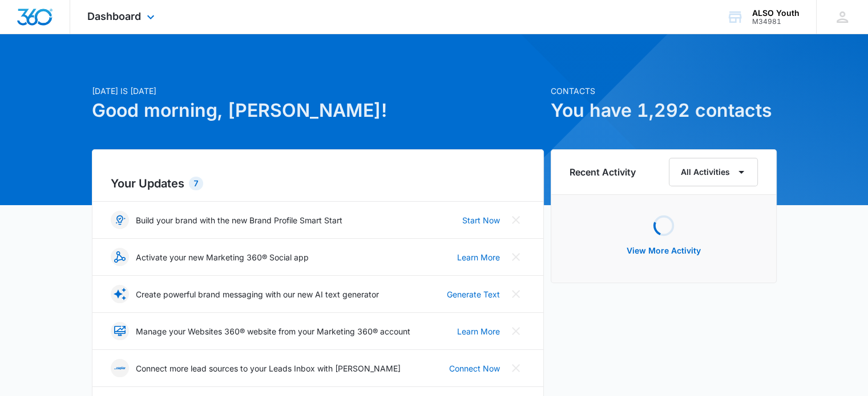 This screenshot has width=868, height=396. Describe the element at coordinates (474, 369) in the screenshot. I see `a: Connect Now` at that location.